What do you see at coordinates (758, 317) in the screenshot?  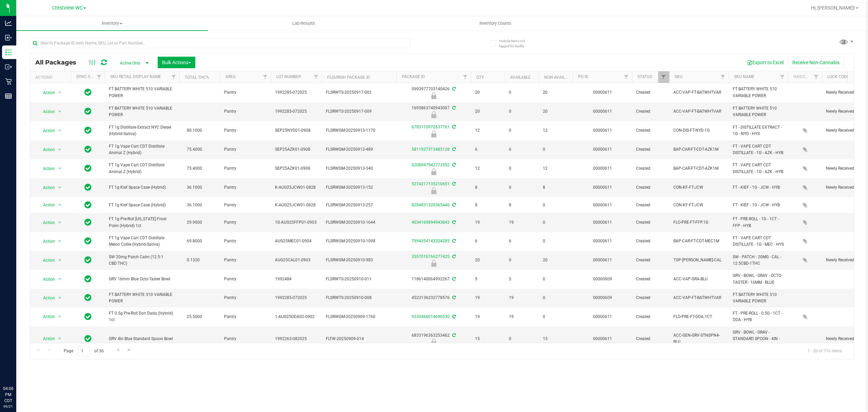 I see `span: FT - PRE-ROLL - 0.5G - 1CT - DDA - HYB` at bounding box center [758, 317].